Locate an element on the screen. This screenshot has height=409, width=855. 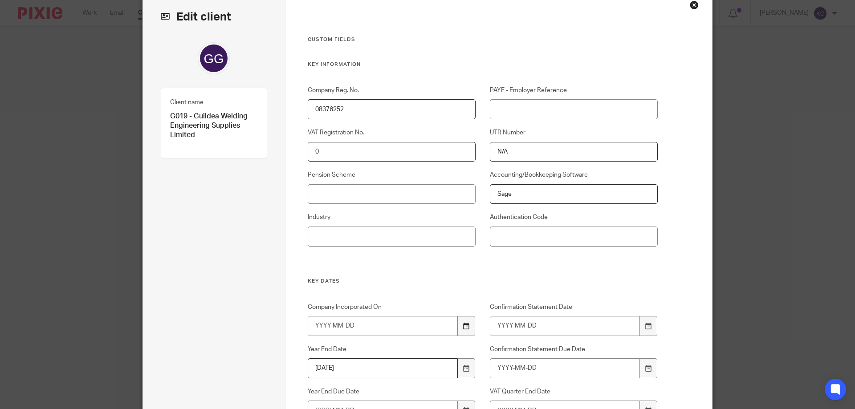
img: svg%3E is located at coordinates (214, 58).